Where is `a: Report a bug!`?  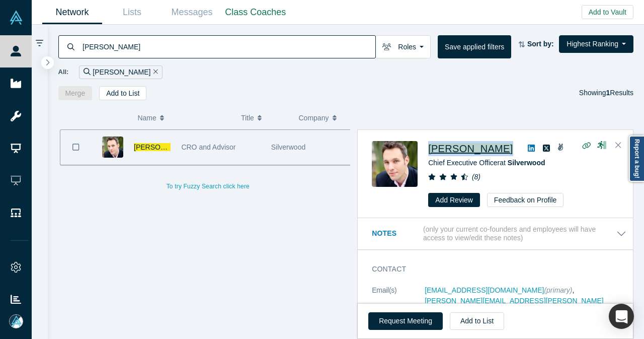 a: Report a bug! is located at coordinates (636, 159).